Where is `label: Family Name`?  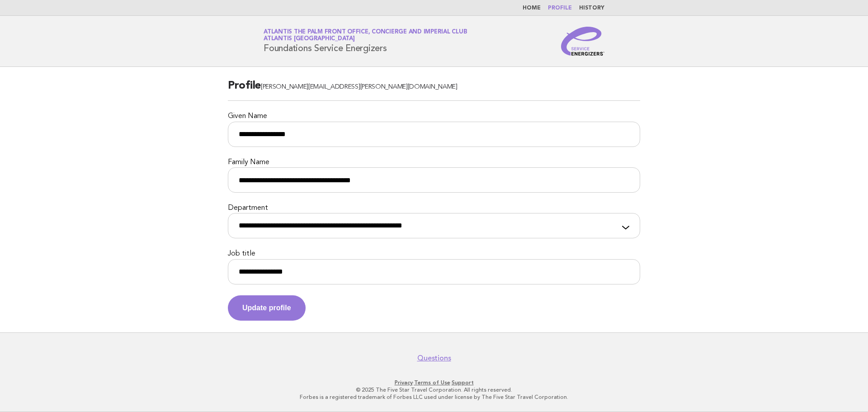
label: Family Name is located at coordinates (434, 162).